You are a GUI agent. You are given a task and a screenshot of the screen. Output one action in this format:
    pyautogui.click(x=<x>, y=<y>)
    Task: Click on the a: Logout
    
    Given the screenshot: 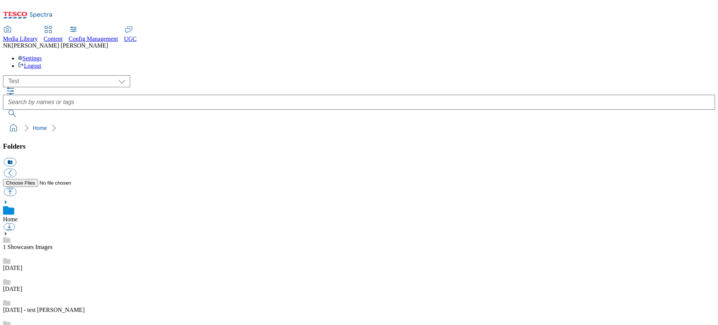 What is the action you would take?
    pyautogui.click(x=30, y=65)
    